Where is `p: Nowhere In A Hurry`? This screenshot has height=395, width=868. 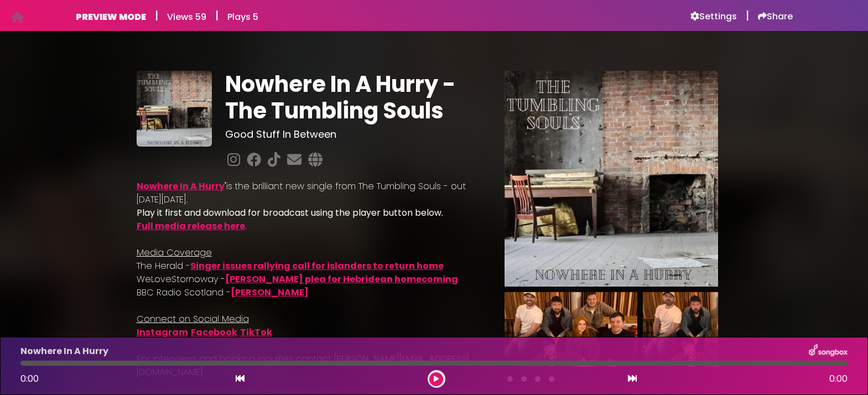
p: Nowhere In A Hurry is located at coordinates (64, 352).